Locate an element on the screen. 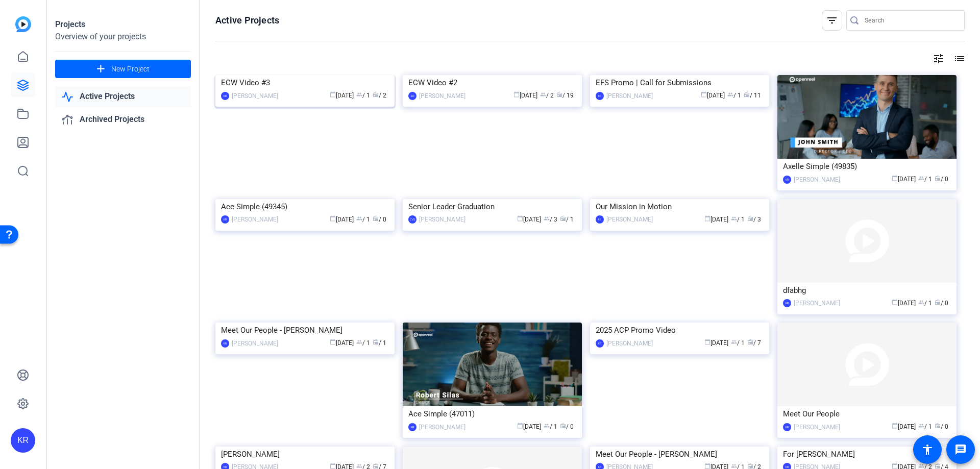 Image resolution: width=980 pixels, height=469 pixels. div: Ace Simple (49345) is located at coordinates (305, 207).